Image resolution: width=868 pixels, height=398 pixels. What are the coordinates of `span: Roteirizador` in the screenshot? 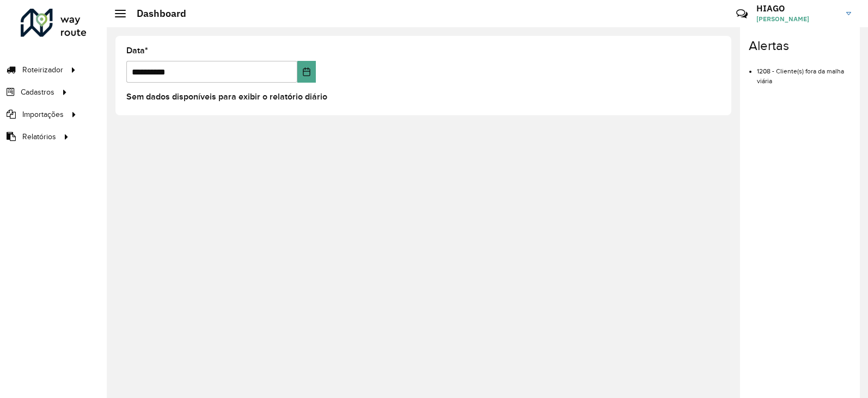 It's located at (42, 70).